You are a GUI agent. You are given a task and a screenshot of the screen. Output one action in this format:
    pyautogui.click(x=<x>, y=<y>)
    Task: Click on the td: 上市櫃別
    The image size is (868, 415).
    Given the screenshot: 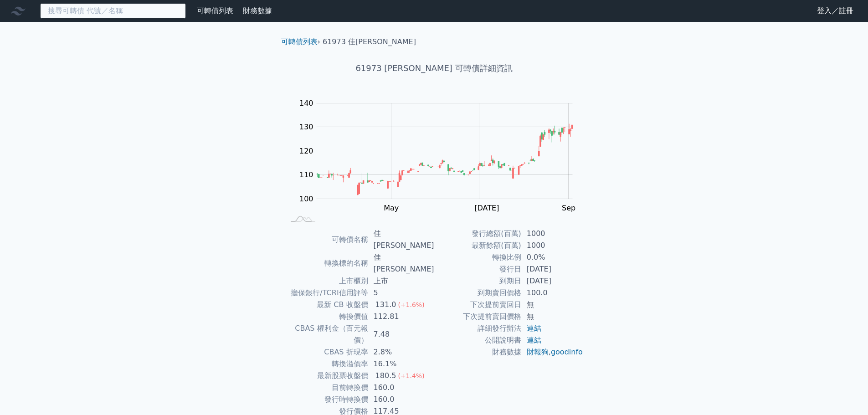 What is the action you would take?
    pyautogui.click(x=326, y=281)
    